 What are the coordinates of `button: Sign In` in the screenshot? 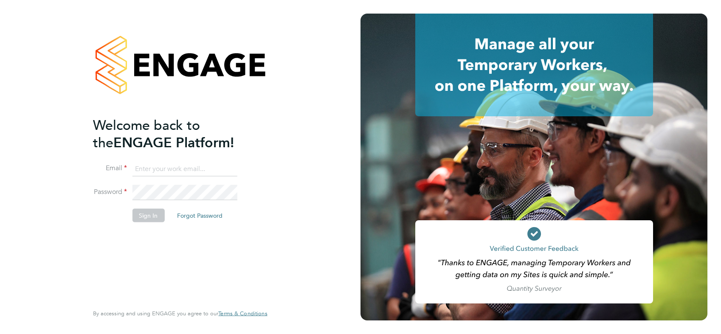 It's located at (148, 216).